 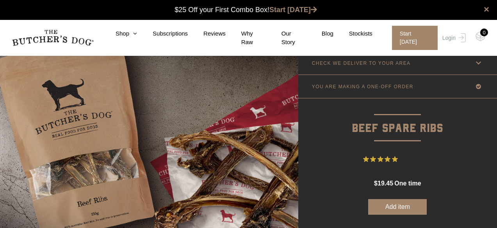 I want to click on button: Add item, so click(x=398, y=207).